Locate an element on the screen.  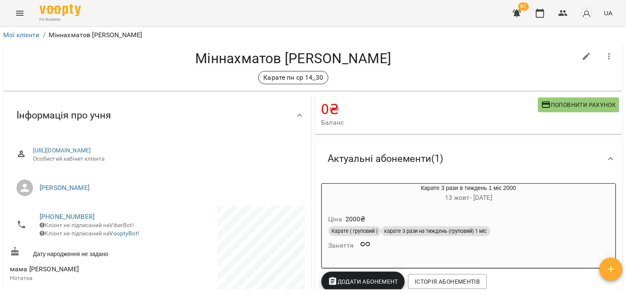
span: карате 3 рази на тиждень (груповий) 1 міс is located at coordinates (435, 231).